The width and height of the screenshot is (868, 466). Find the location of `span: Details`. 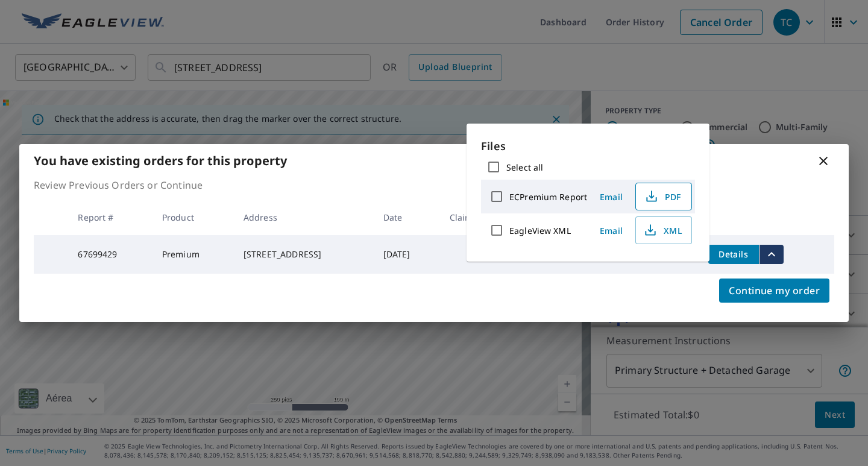

span: Details is located at coordinates (734, 254).